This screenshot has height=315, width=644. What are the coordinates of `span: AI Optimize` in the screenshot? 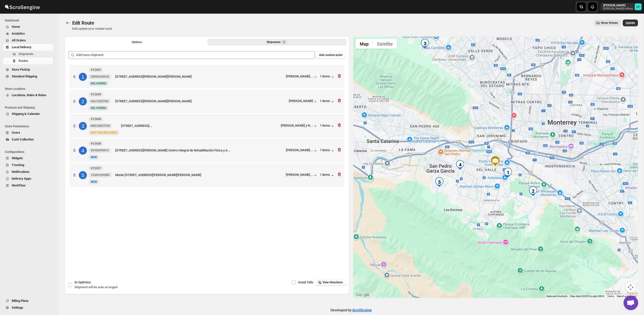 It's located at (82, 283).